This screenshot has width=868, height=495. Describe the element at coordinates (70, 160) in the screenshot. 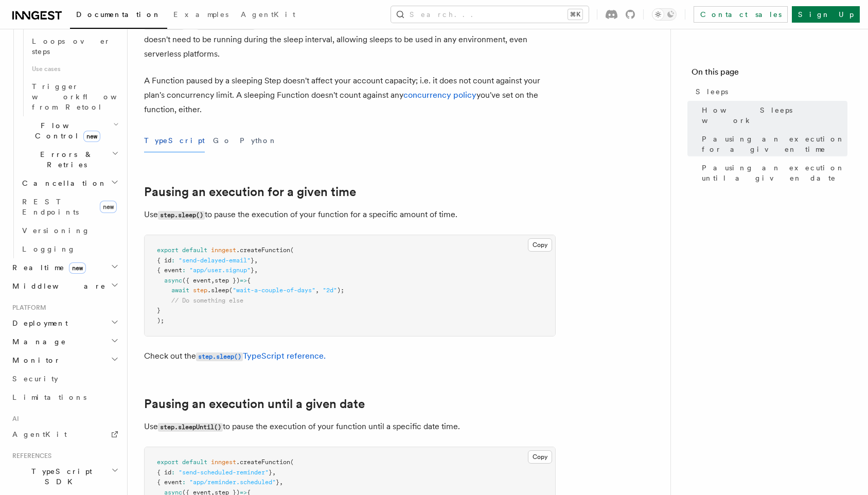

I see `button: Errors & Retries` at that location.